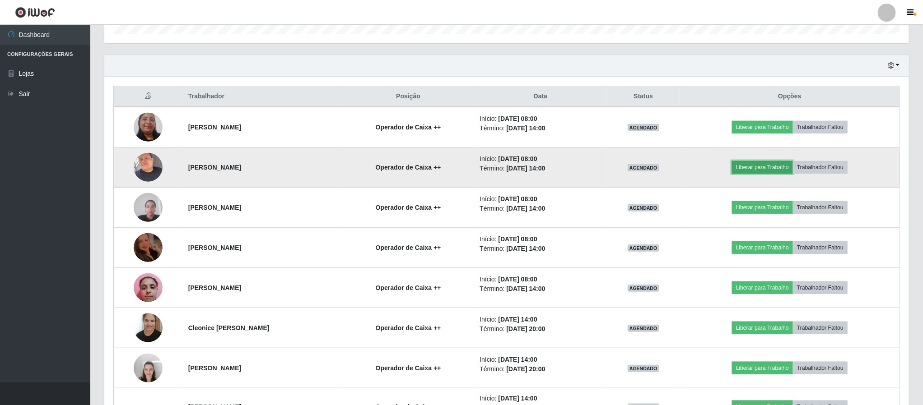 The height and width of the screenshot is (405, 923). Describe the element at coordinates (148, 328) in the screenshot. I see `img: 1727450734629.jpeg` at that location.